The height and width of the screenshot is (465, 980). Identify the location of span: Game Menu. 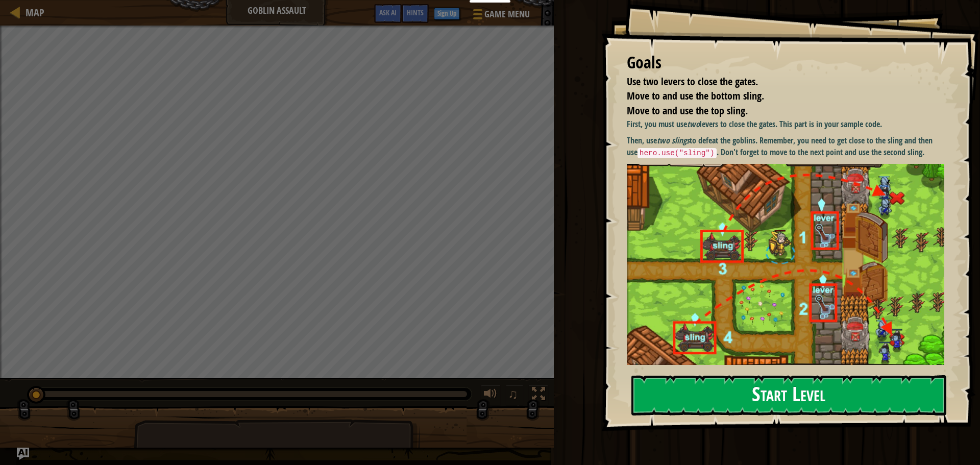
(507, 14).